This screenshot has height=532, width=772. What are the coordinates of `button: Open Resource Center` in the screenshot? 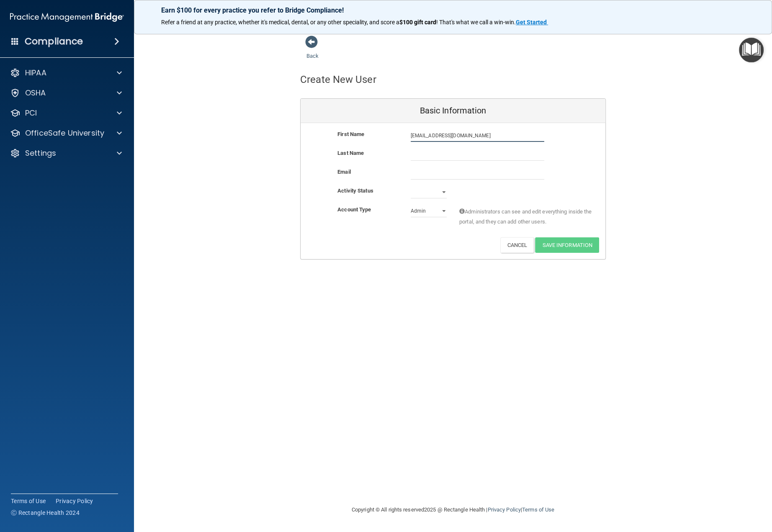 It's located at (751, 50).